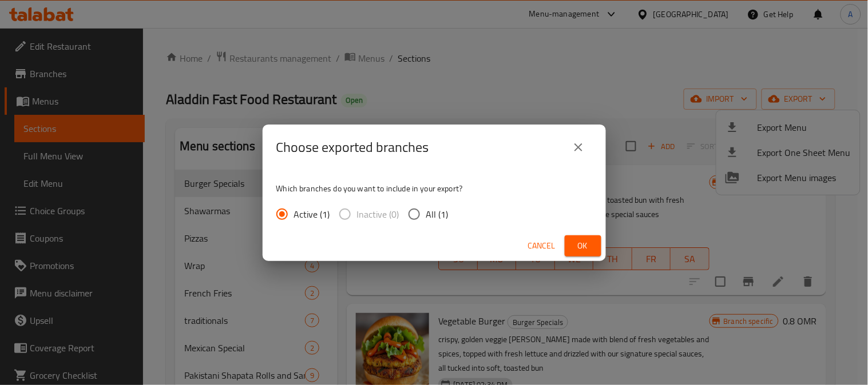 Image resolution: width=868 pixels, height=385 pixels. What do you see at coordinates (437, 214) in the screenshot?
I see `span: All (1)` at bounding box center [437, 214].